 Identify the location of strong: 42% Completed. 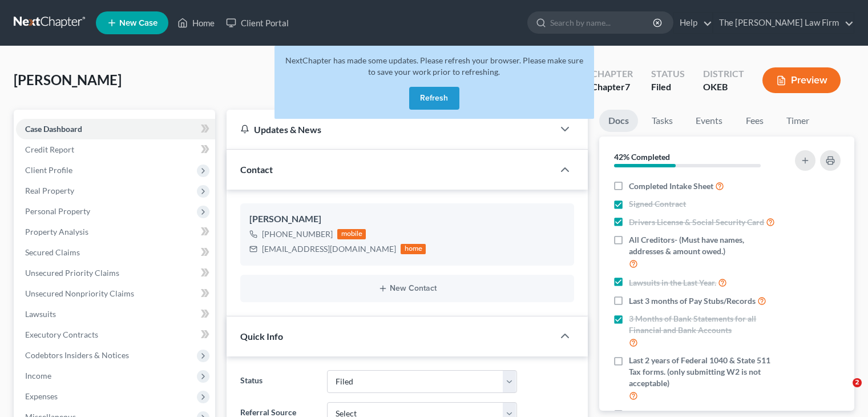
(642, 157).